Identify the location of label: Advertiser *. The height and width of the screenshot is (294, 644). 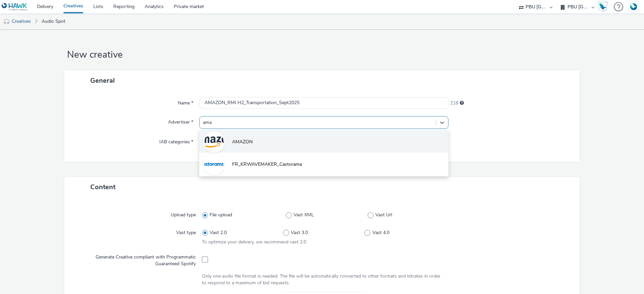
(180, 121).